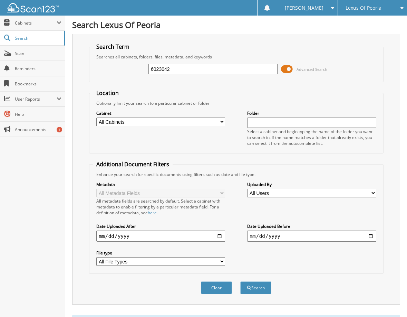  Describe the element at coordinates (161, 253) in the screenshot. I see `label: File type` at that location.